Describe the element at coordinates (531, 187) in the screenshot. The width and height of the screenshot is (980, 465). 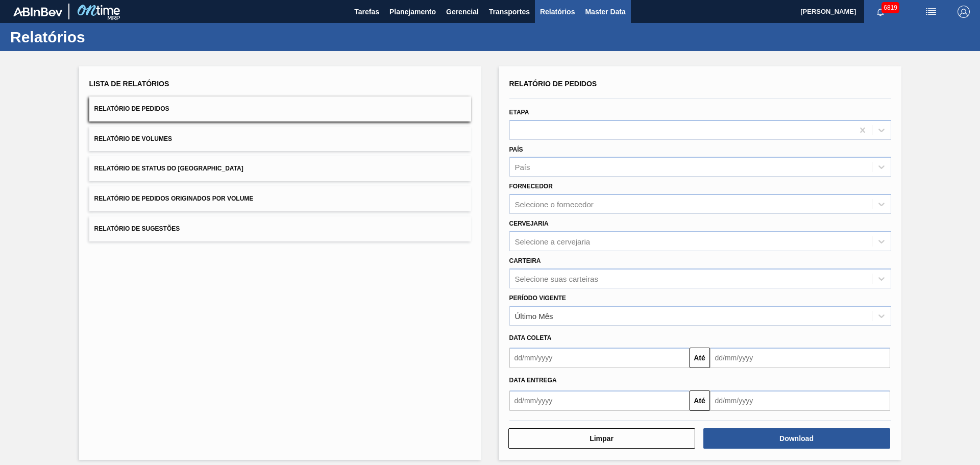
I see `label: Fornecedor` at that location.